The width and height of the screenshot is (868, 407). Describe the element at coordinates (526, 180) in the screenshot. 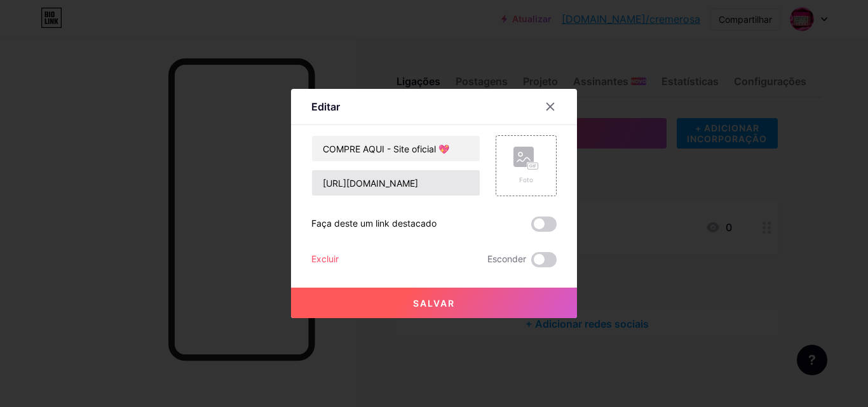

I see `font: Foto` at that location.